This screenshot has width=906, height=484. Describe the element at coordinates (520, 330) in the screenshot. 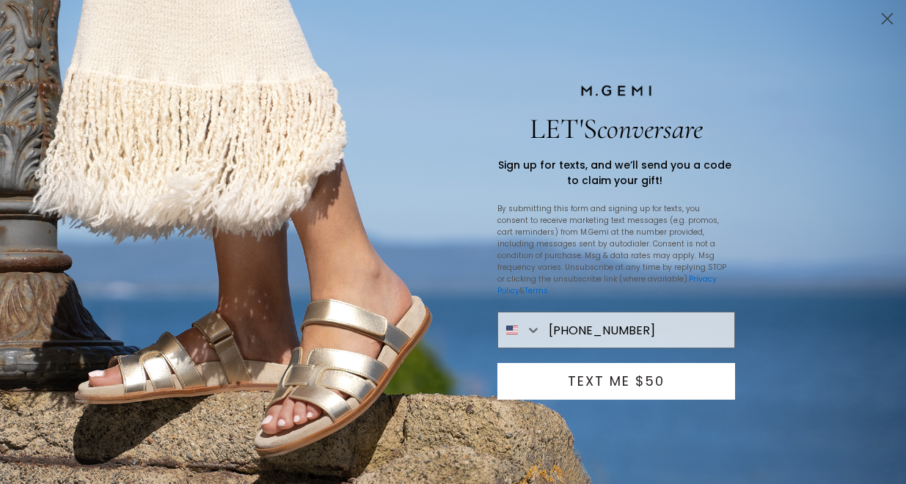

I see `button: Search Countries` at that location.